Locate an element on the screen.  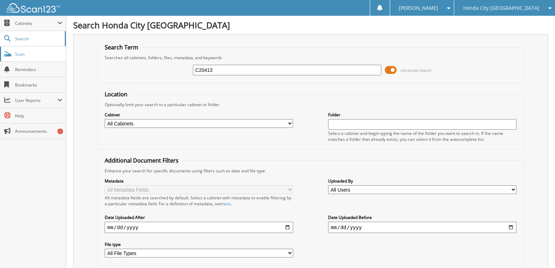
a: here is located at coordinates (226, 203).